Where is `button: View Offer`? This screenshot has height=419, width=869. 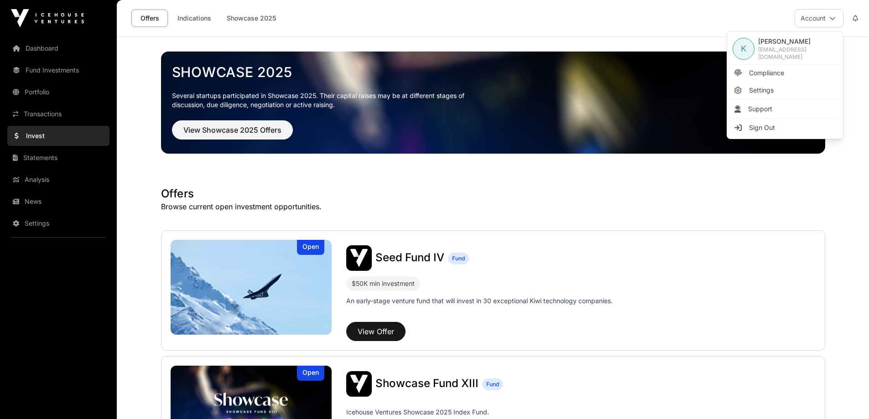
button: View Offer is located at coordinates (376, 332).